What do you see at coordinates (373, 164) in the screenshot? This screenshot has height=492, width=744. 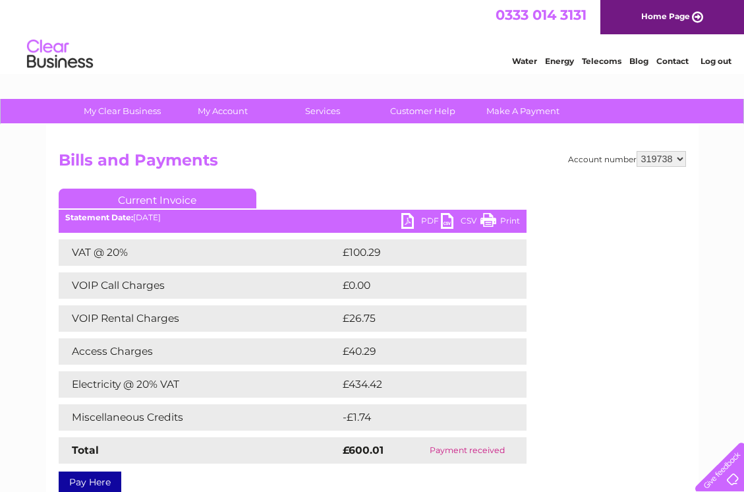 I see `h2: Bills and Payments` at bounding box center [373, 164].